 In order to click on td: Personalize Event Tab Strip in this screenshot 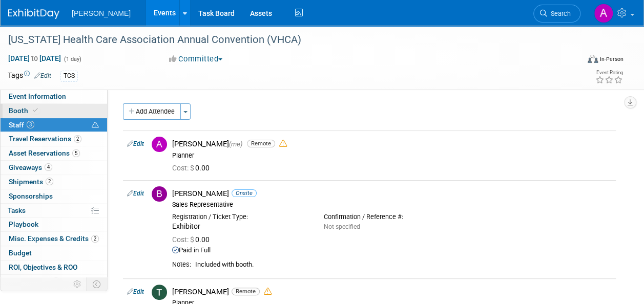, I will do `click(77, 284)`.